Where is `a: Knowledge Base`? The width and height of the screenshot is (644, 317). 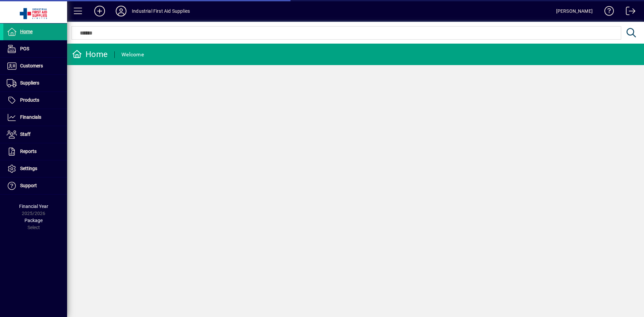 a: Knowledge Base is located at coordinates (607, 12).